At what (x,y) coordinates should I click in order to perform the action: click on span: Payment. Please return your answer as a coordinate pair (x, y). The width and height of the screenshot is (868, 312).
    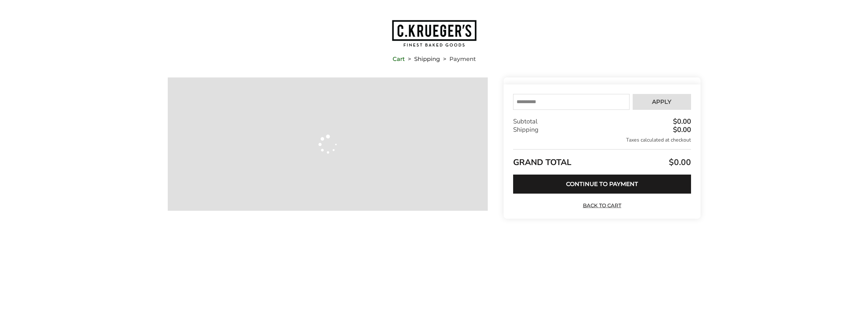
    Looking at the image, I should click on (462, 59).